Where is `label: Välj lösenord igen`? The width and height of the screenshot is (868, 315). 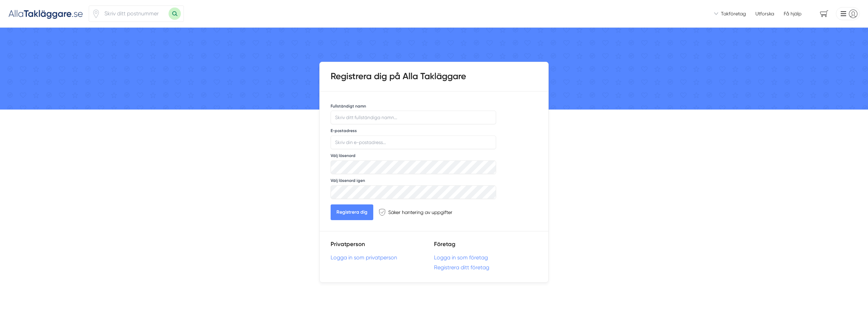
label: Välj lösenord igen is located at coordinates (348, 180).